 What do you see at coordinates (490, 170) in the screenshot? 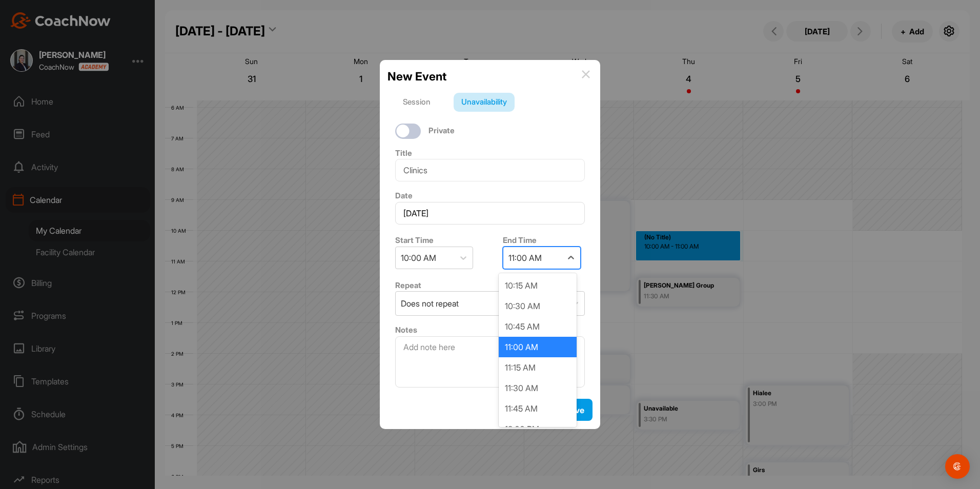
I see `input: Event Name` at bounding box center [490, 170].